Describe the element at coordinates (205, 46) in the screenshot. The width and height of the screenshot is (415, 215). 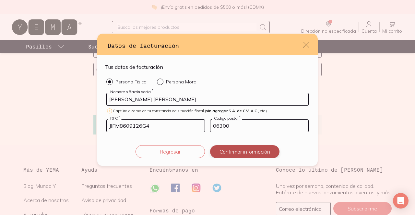
I see `h3: Datos de facturación` at that location.